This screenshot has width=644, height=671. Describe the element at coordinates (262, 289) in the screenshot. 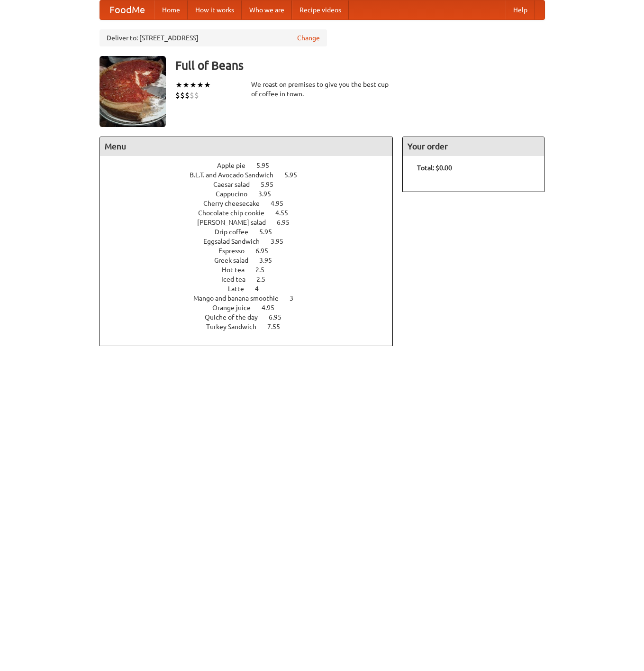

I see `span: 4` at that location.